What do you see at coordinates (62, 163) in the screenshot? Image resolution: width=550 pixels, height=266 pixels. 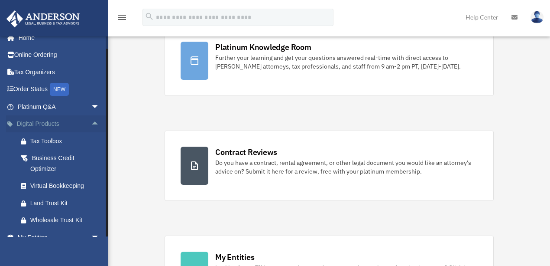 I see `a: Business Credit Optimizer` at bounding box center [62, 163].